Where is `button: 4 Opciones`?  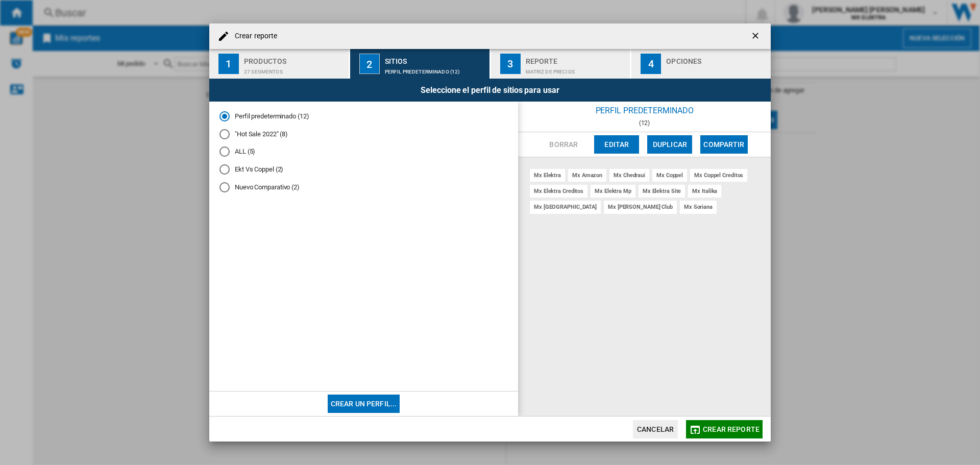
button: 4 Opciones is located at coordinates (701, 64).